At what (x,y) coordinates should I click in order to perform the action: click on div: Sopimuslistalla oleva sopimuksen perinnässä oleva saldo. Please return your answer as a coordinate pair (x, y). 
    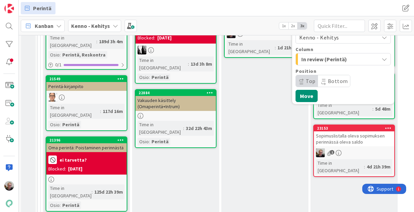
    Looking at the image, I should click on (354, 139).